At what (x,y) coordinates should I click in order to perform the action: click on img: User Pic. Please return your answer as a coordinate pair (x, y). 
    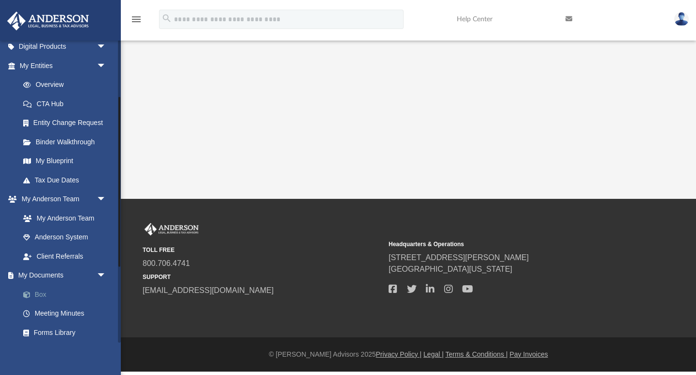
    Looking at the image, I should click on (681, 19).